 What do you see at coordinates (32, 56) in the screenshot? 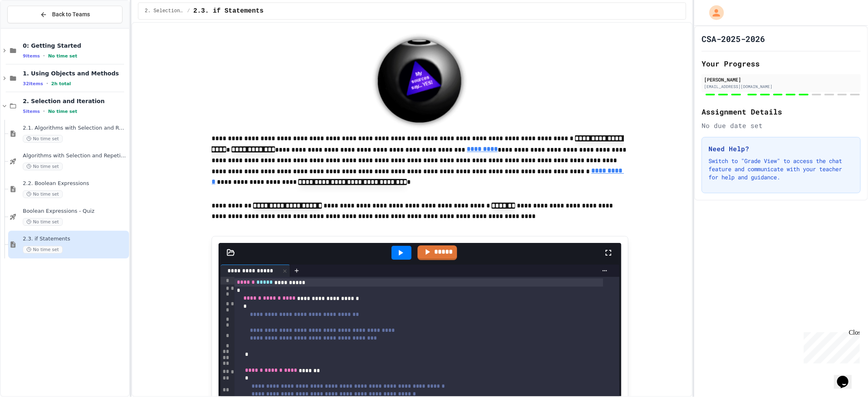
I see `span: 9 items` at bounding box center [32, 56].